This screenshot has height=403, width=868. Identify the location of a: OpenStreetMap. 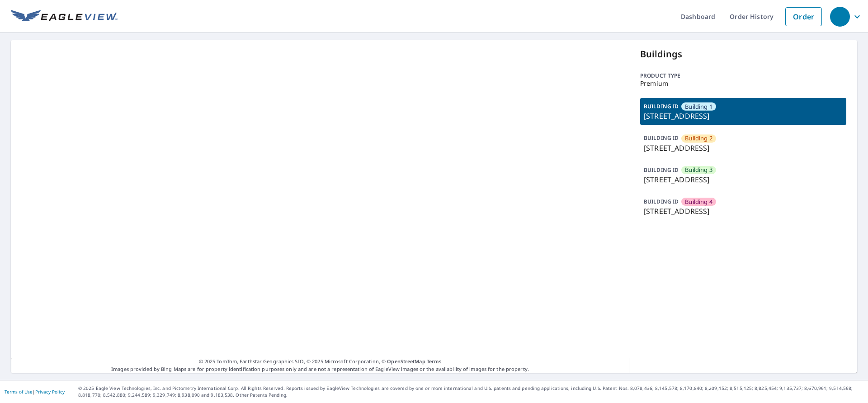
(406, 361).